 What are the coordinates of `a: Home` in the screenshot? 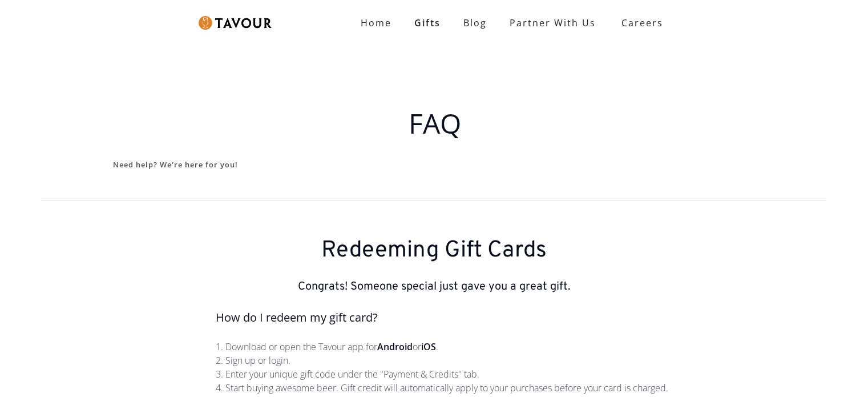 It's located at (376, 23).